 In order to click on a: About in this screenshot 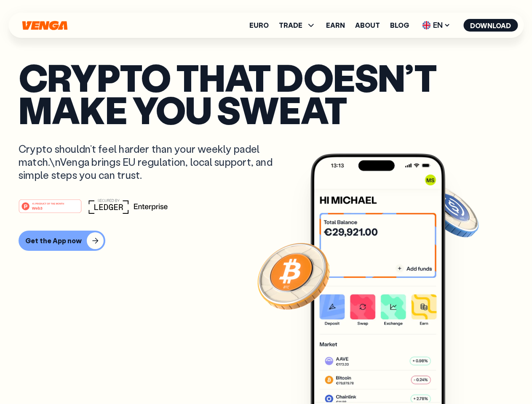, I will do `click(367, 25)`.